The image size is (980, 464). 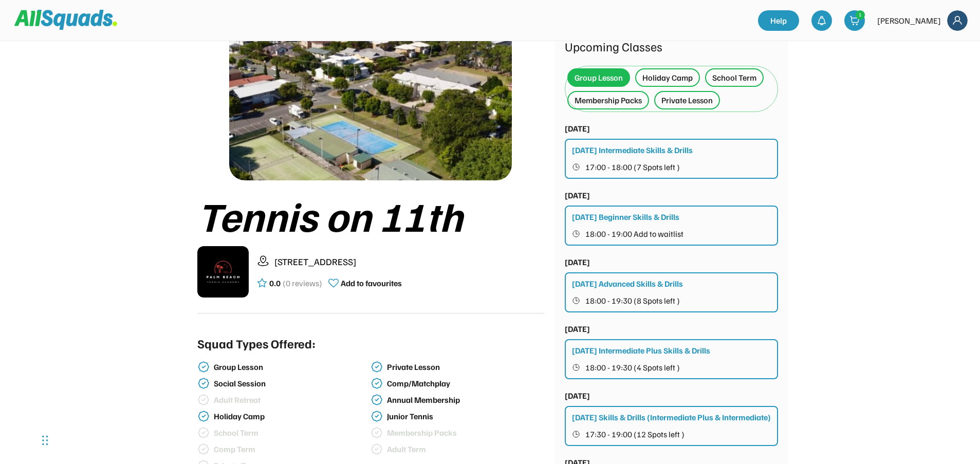 What do you see at coordinates (957, 20) in the screenshot?
I see `img: Frame%2018.svg` at bounding box center [957, 20].